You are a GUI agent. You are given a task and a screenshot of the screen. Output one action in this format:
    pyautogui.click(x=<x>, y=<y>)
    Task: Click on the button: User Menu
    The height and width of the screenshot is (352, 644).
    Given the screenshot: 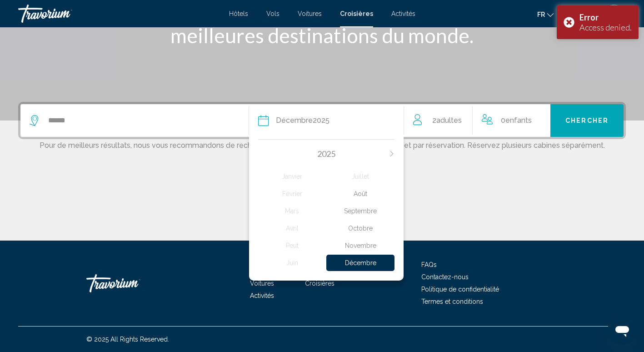 What is the action you would take?
    pyautogui.click(x=614, y=14)
    